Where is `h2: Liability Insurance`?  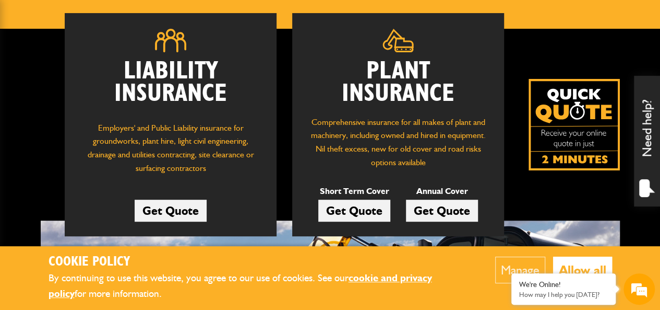
h2: Liability Insurance is located at coordinates (171, 85).